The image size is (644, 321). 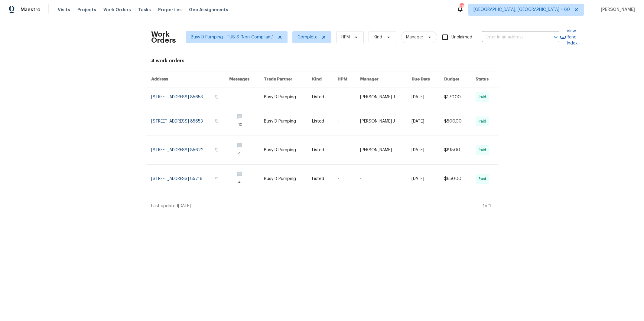 What do you see at coordinates (232, 37) in the screenshot?
I see `span: Busy D Pumping - TUS-S (Non-Compliant)` at bounding box center [232, 37].